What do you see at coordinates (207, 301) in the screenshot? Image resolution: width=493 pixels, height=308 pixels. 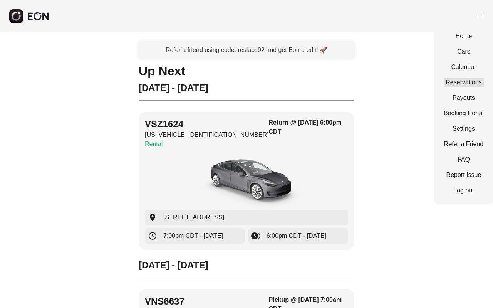 I see `h2: VNS6637` at bounding box center [207, 301].